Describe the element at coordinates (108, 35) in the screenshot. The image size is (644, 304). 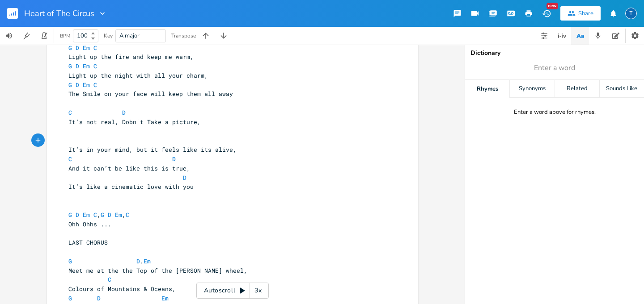
I see `div: Key` at that location.